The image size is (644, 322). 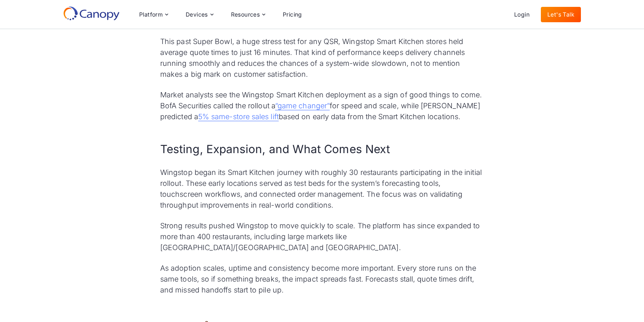 What do you see at coordinates (322, 149) in the screenshot?
I see `h2: Testing, Expansion, and What Comes Next` at bounding box center [322, 149].